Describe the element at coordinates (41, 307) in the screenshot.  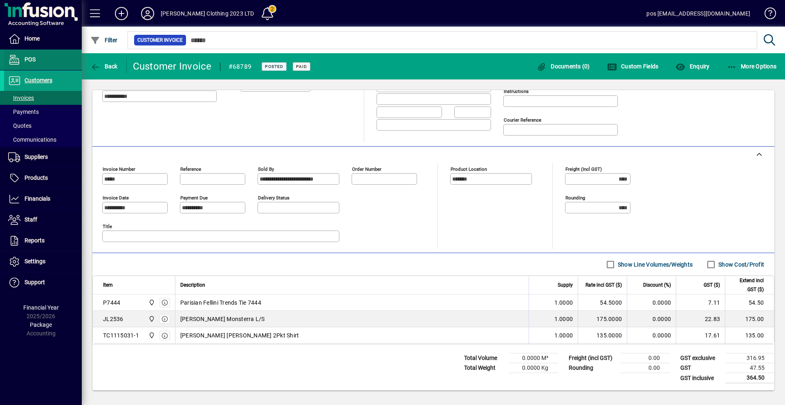
I see `span: Financial Year` at that location.